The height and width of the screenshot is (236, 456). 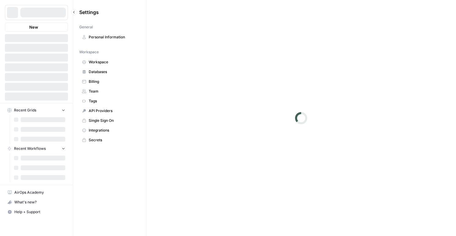 What do you see at coordinates (36, 27) in the screenshot?
I see `button: New` at bounding box center [36, 27].